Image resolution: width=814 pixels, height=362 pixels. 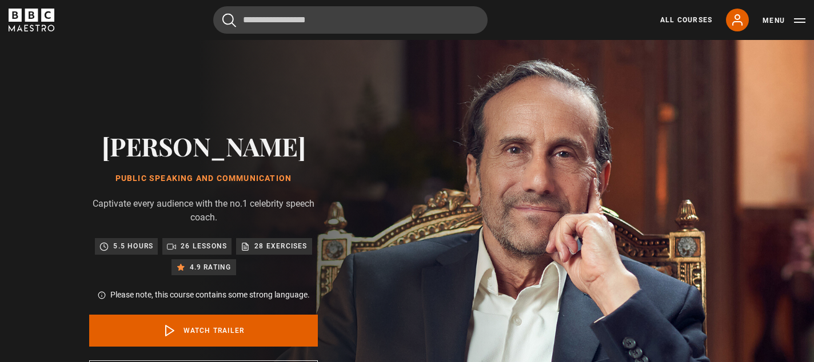 What do you see at coordinates (784, 21) in the screenshot?
I see `button: Toggle navigation` at bounding box center [784, 21].